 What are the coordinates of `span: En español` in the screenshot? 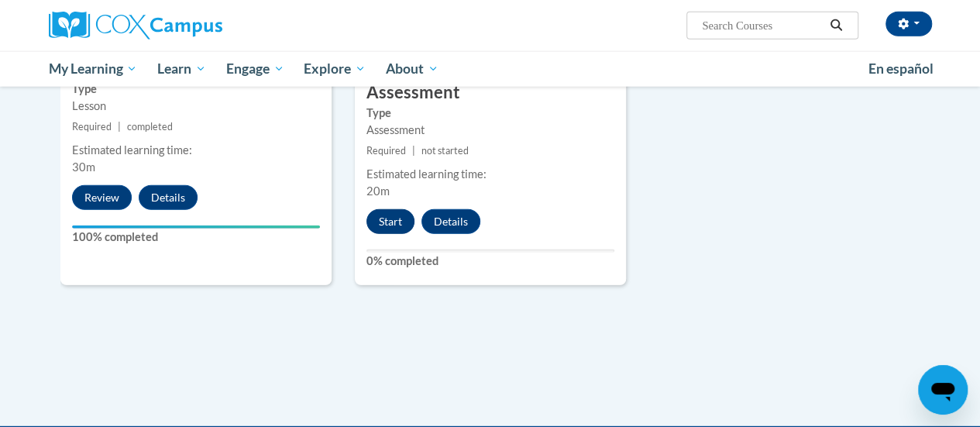 It's located at (901, 68).